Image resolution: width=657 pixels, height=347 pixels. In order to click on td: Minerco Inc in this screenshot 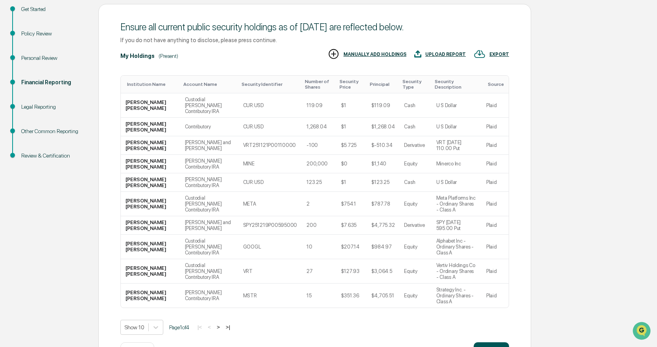, I will do `click(456, 164)`.